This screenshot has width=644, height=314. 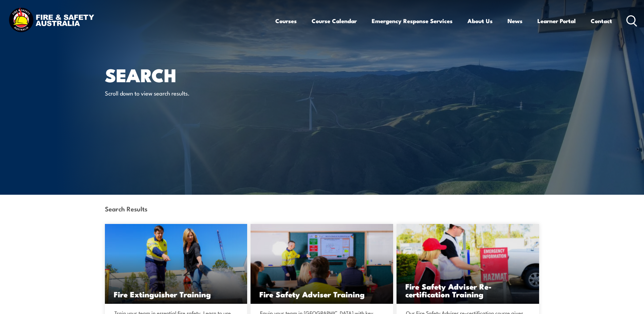 I want to click on a: News, so click(x=515, y=21).